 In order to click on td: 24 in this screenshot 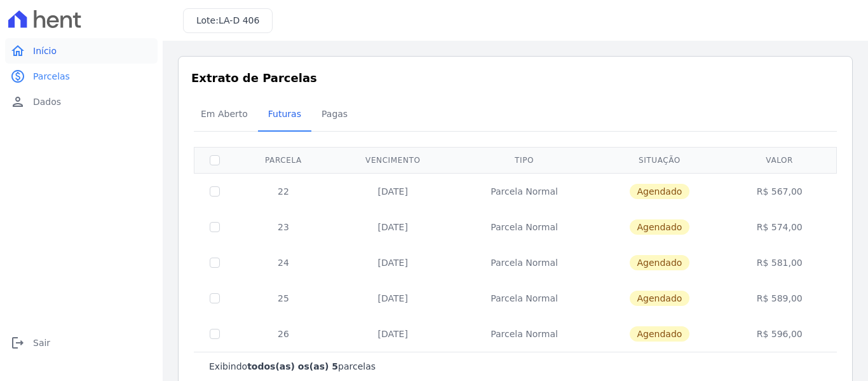, I will do `click(283, 263)`.